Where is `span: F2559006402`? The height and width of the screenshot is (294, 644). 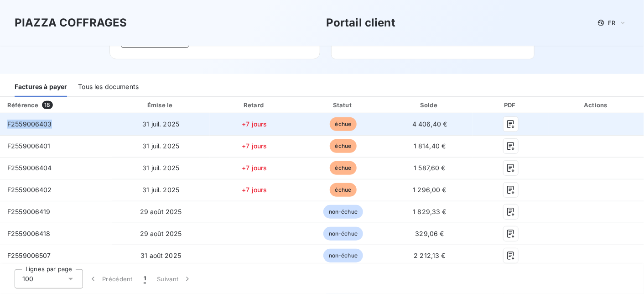
span: F2559006402 is located at coordinates (30, 189).